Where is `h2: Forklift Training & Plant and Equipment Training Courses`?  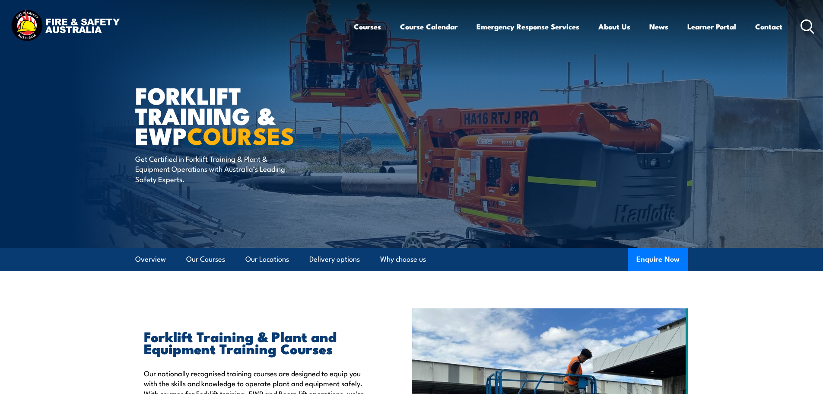
h2: Forklift Training & Plant and Equipment Training Courses is located at coordinates (258, 342).